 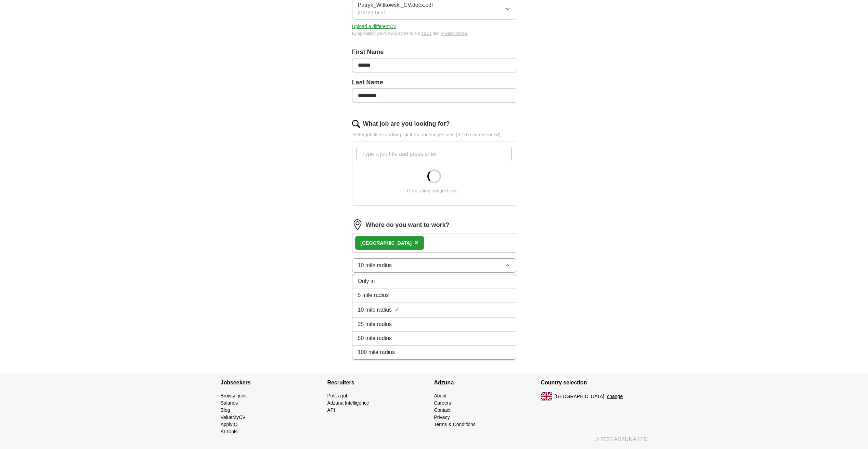 What do you see at coordinates (233, 396) in the screenshot?
I see `a: Browse jobs` at bounding box center [233, 396].